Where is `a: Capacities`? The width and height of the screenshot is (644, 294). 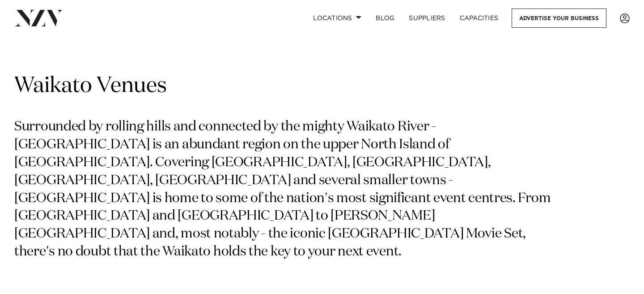
a: Capacities is located at coordinates (479, 18).